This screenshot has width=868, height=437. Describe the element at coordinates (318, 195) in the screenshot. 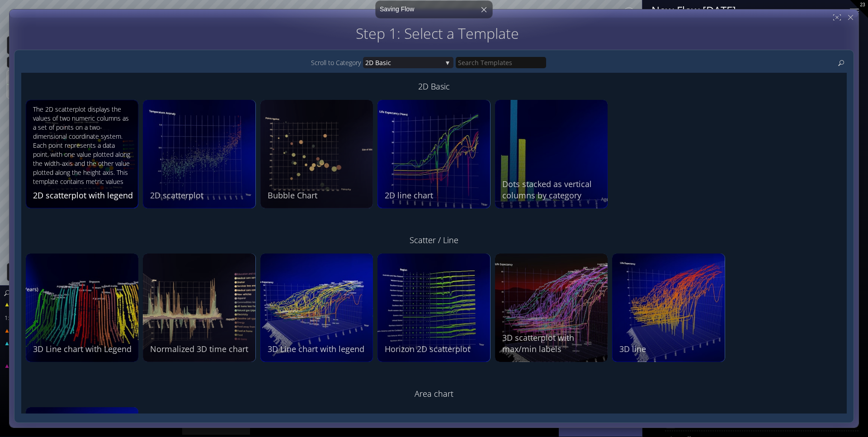

I see `div: Bubble Chart` at that location.